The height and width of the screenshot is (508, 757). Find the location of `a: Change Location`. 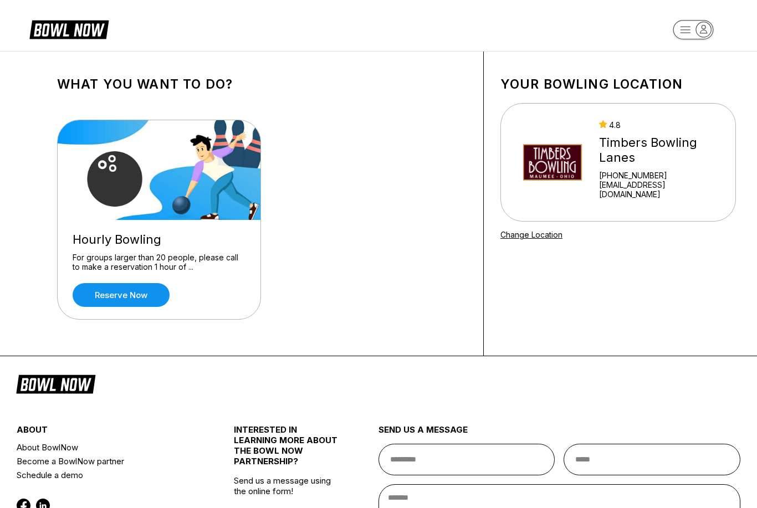

a: Change Location is located at coordinates (532, 234).